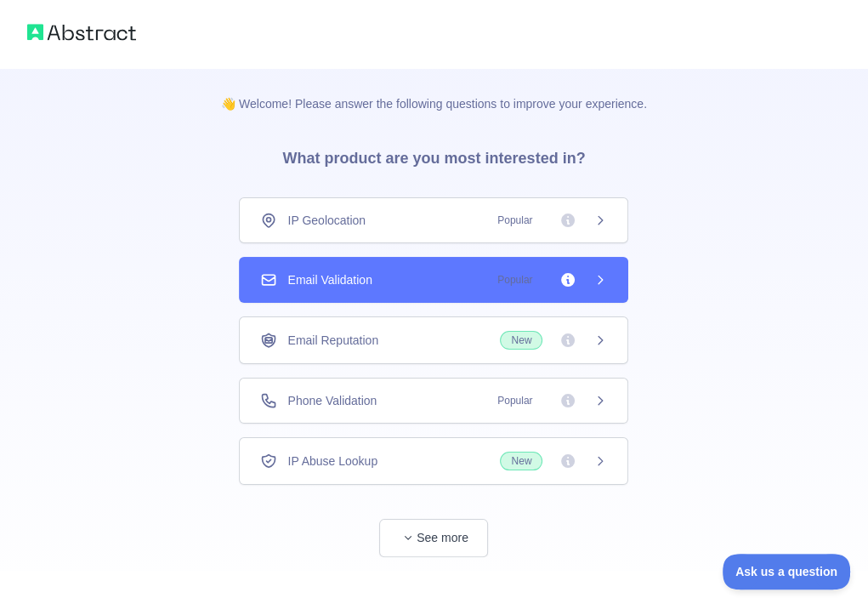  Describe the element at coordinates (327, 221) in the screenshot. I see `span: IP Geolocation` at that location.